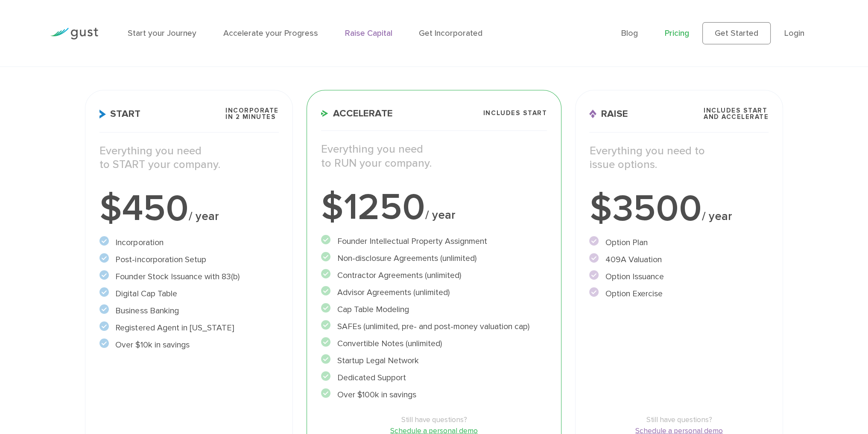  I want to click on li: Startup Legal Network, so click(434, 361).